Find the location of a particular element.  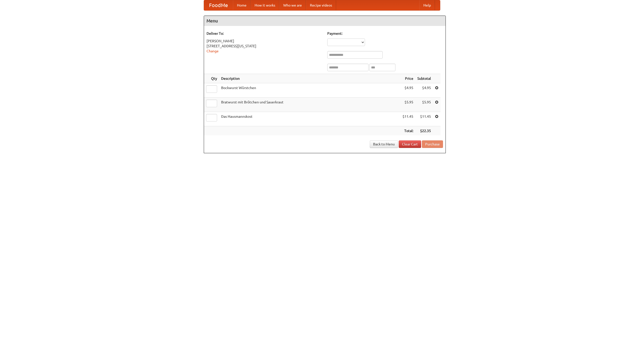

h4: Menu is located at coordinates (325, 21).